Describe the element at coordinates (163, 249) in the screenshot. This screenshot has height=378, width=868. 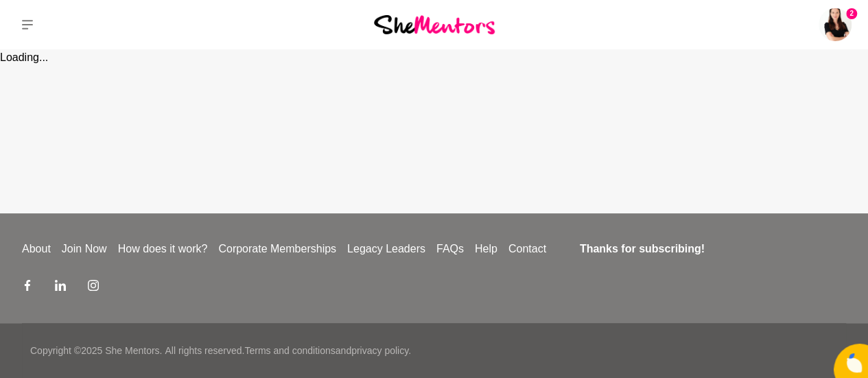
I see `a: How does it work?` at that location.